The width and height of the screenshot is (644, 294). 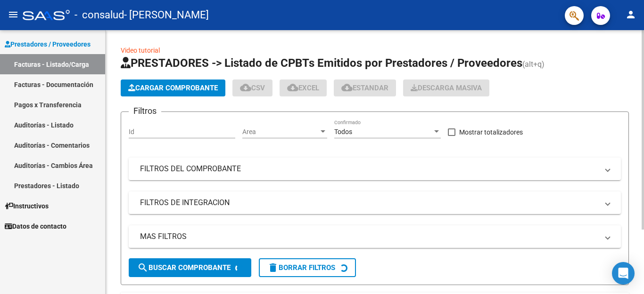 I want to click on span: Borrar Filtros, so click(x=302, y=268).